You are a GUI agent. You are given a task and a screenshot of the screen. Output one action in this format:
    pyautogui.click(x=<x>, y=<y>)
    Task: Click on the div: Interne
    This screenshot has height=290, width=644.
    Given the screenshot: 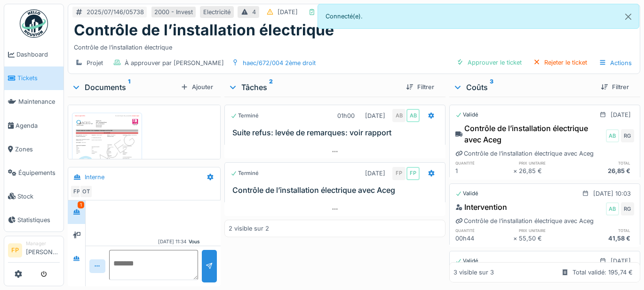 What is the action you would take?
    pyautogui.click(x=95, y=177)
    